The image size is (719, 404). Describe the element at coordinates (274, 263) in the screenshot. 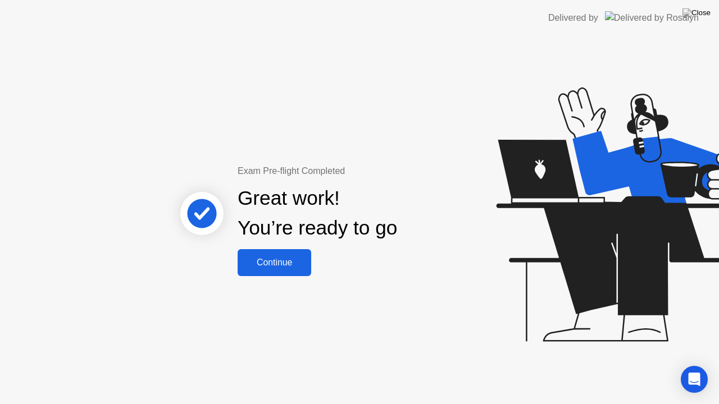

I see `button: Continue` at that location.